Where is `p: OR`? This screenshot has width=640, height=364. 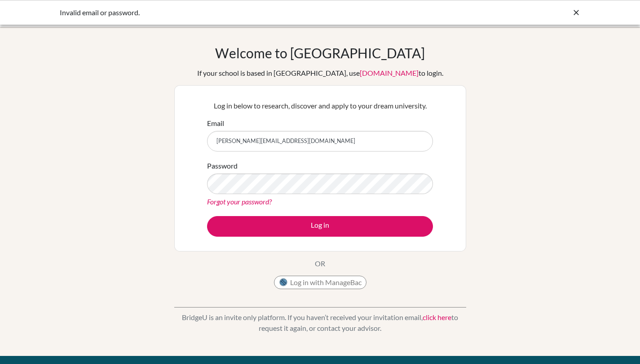 p: OR is located at coordinates (320, 264).